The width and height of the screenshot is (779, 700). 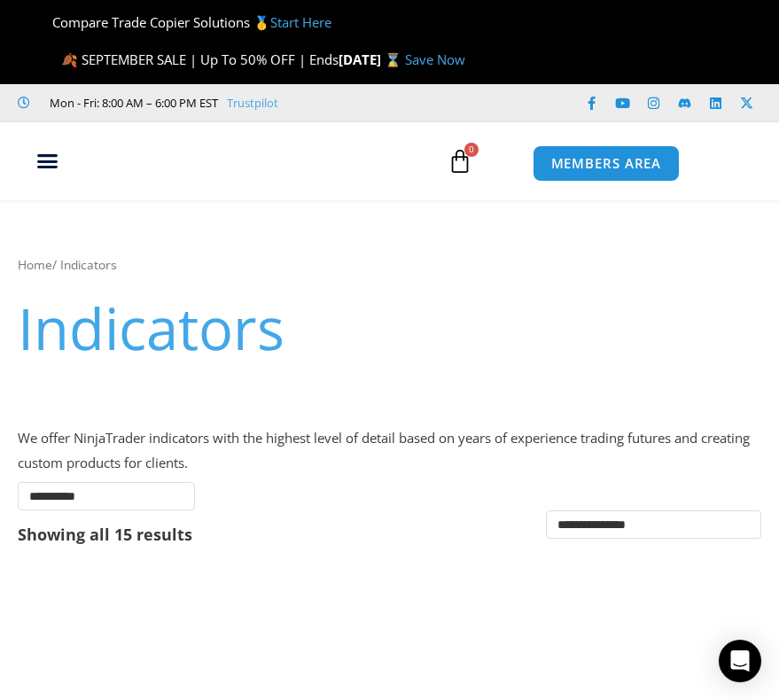 I want to click on div: Menu Toggle, so click(x=47, y=161).